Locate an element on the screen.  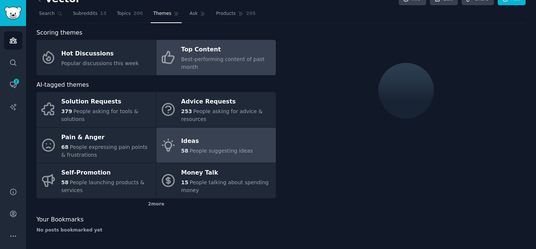
span: People asking for advice & resources is located at coordinates (222, 115).